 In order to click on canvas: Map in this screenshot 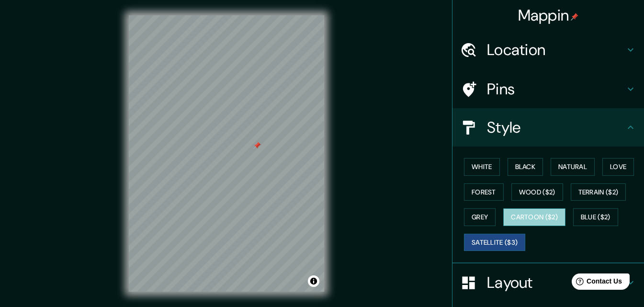, I will do `click(227, 153)`.